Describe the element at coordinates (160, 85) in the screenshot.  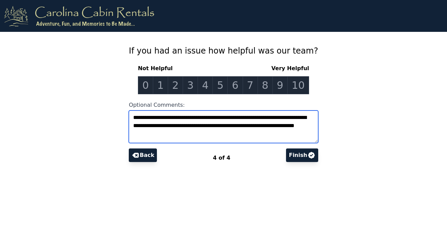
I see `a: 1` at that location.